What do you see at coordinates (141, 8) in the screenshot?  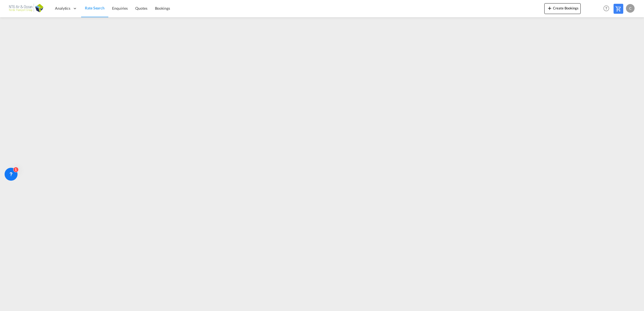 I see `span: Quotes` at bounding box center [141, 8].